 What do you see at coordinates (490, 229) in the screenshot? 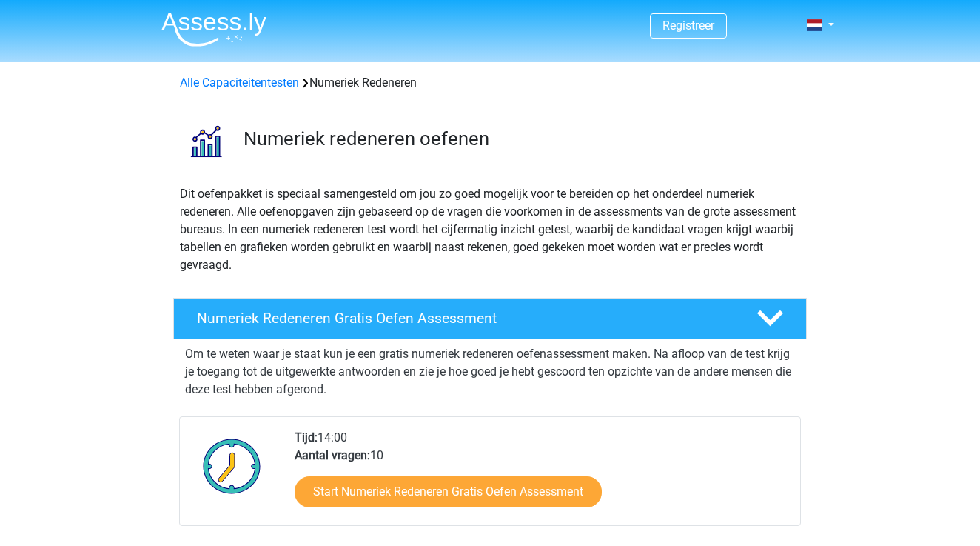
I see `p: Dit oefenpakket is speciaal samengesteld om jou zo goed mogelijk voor te bereiden op het onderdee...` at bounding box center [490, 229].